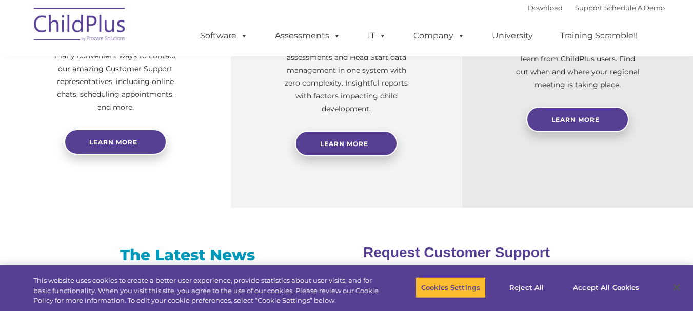 This screenshot has height=311, width=693. I want to click on div: This website uses cookies to create a better user experience, provide statistics about user visit..., so click(207, 291).